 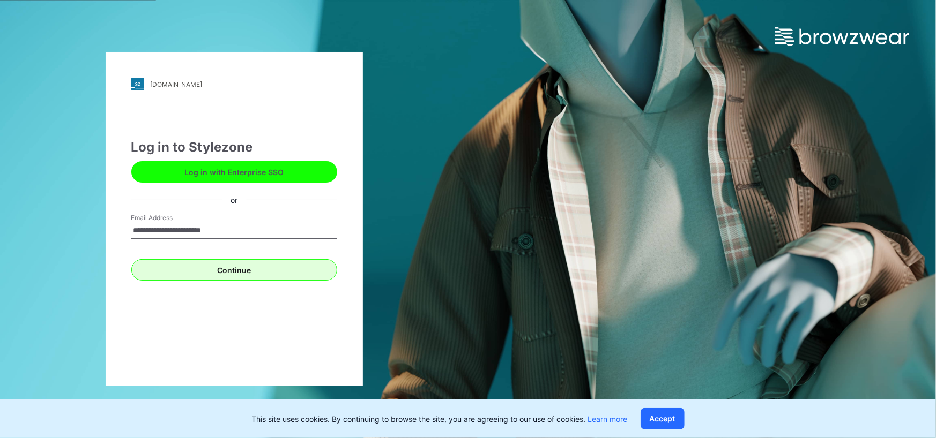 I want to click on div: Log in to Stylezone, so click(x=234, y=147).